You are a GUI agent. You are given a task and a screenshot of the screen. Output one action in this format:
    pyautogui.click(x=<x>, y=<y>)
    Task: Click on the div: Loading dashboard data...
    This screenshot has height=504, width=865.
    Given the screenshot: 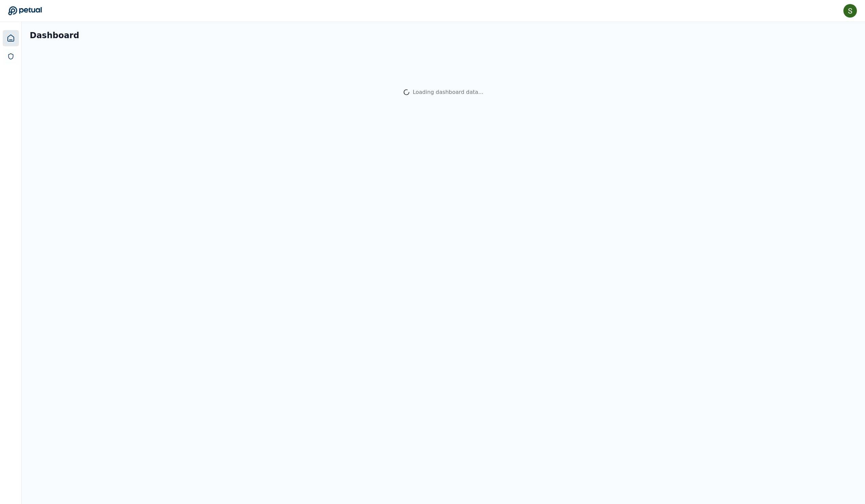 What is the action you would take?
    pyautogui.click(x=447, y=92)
    